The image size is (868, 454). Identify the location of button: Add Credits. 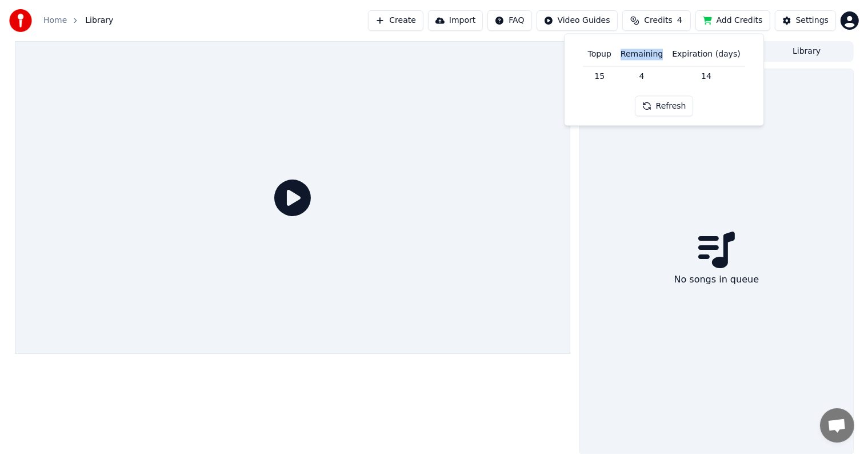
(733, 20).